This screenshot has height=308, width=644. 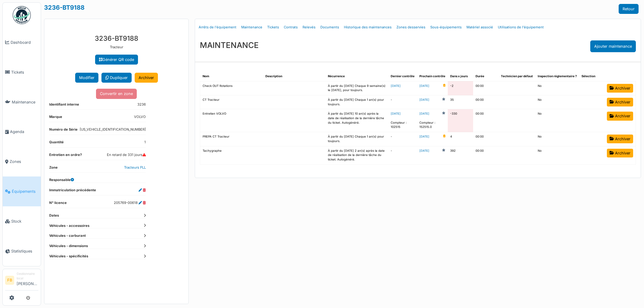 What do you see at coordinates (98, 256) in the screenshot?
I see `dt: Véhicules - spécificités` at bounding box center [98, 256].